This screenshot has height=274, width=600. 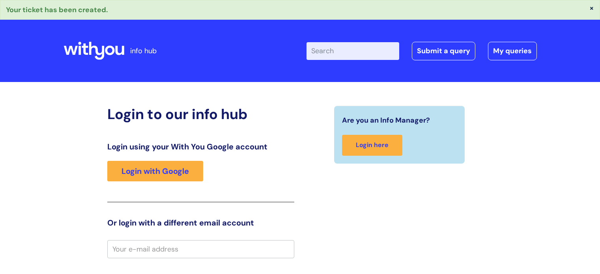 I want to click on a: Login here, so click(x=372, y=145).